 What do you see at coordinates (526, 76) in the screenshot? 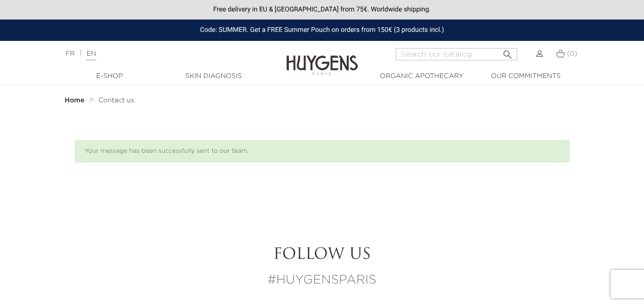
I see `a: Our commitments` at bounding box center [526, 76].